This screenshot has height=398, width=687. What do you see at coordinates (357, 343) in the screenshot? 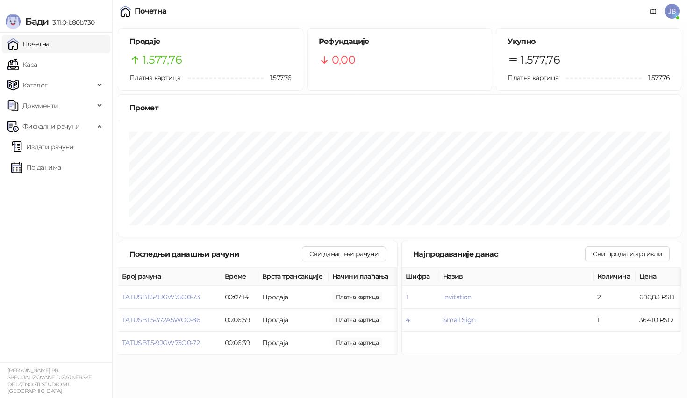
I see `span: 364,10` at bounding box center [357, 343].